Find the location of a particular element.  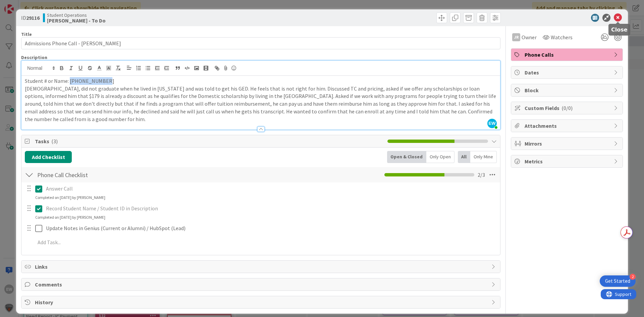

span: ( 0/0 ) is located at coordinates (567, 108).